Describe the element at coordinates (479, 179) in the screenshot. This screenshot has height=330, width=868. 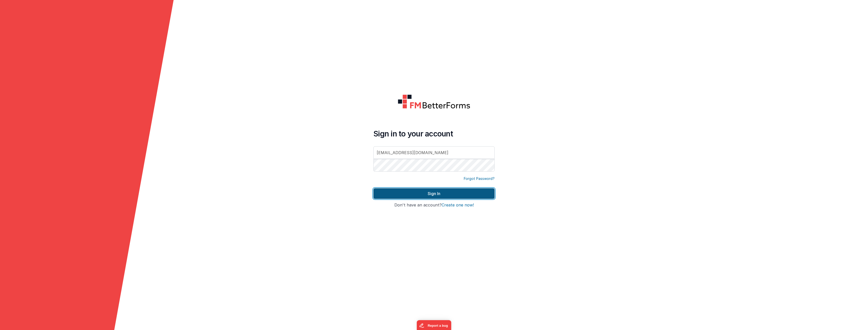
I see `a: Forgot Password?` at that location.